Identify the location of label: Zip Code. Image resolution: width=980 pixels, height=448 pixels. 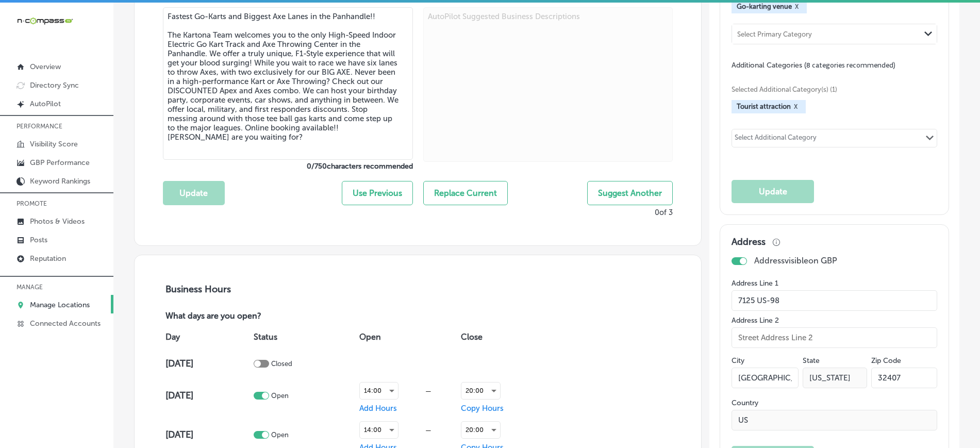
(887, 360).